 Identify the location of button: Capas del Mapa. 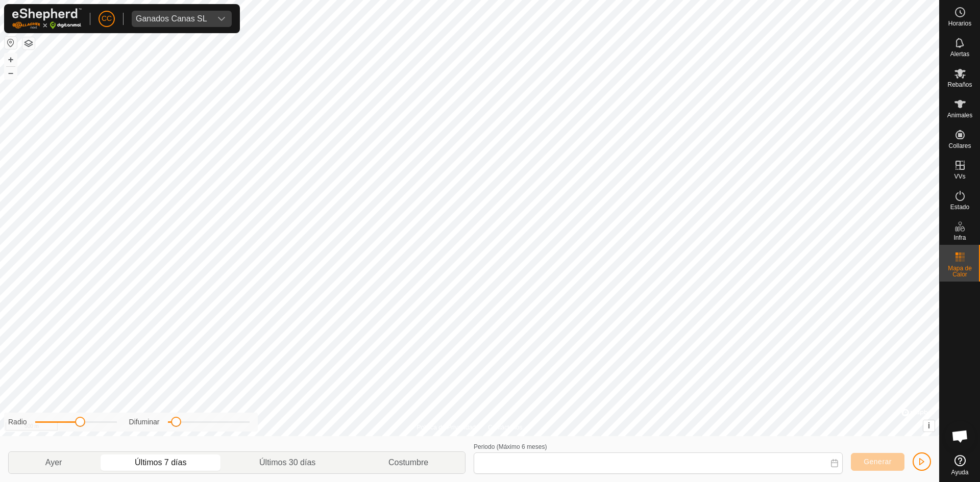
(28, 44).